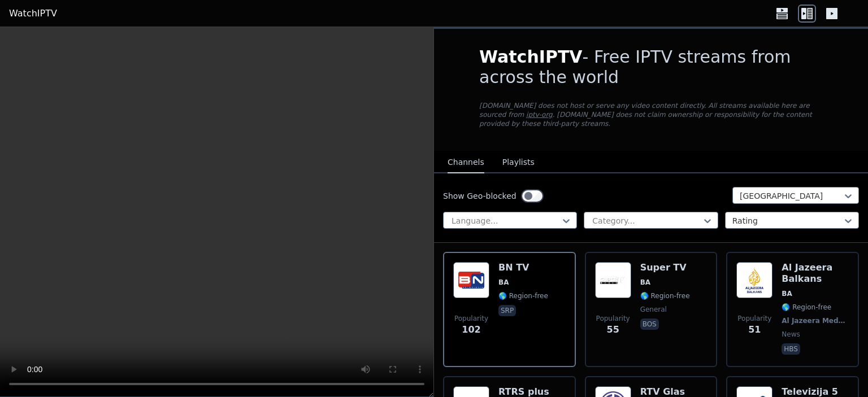 The height and width of the screenshot is (397, 868). What do you see at coordinates (649, 324) in the screenshot?
I see `p: bos` at bounding box center [649, 324].